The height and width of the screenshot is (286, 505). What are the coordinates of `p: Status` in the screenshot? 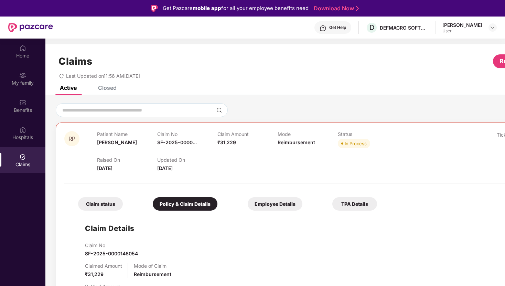 It's located at (367, 134).